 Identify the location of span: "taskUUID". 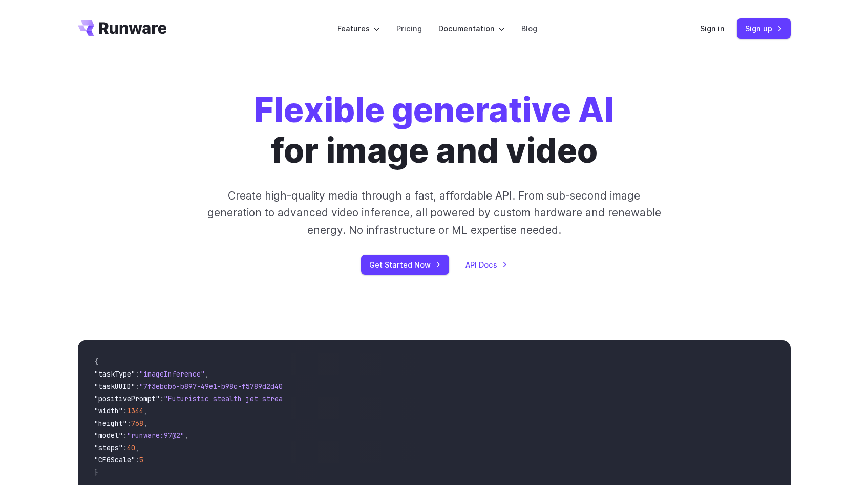
(115, 386).